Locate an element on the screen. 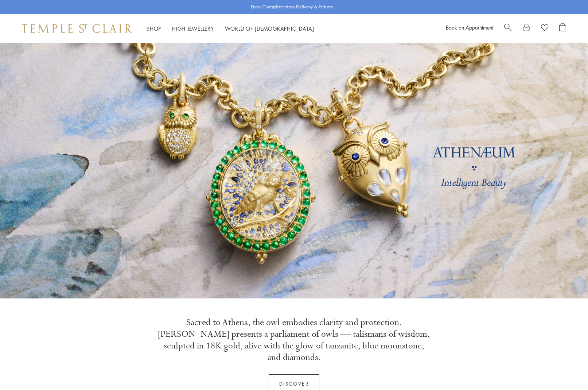  a: View Wishlist is located at coordinates (545, 29).